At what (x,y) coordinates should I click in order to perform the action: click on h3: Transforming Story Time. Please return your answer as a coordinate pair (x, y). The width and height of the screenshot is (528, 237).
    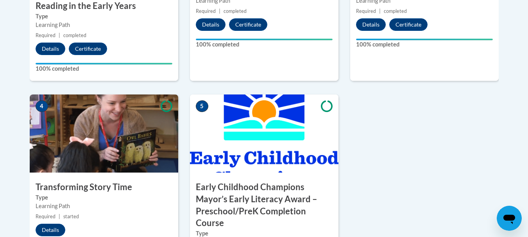
    Looking at the image, I should click on (104, 187).